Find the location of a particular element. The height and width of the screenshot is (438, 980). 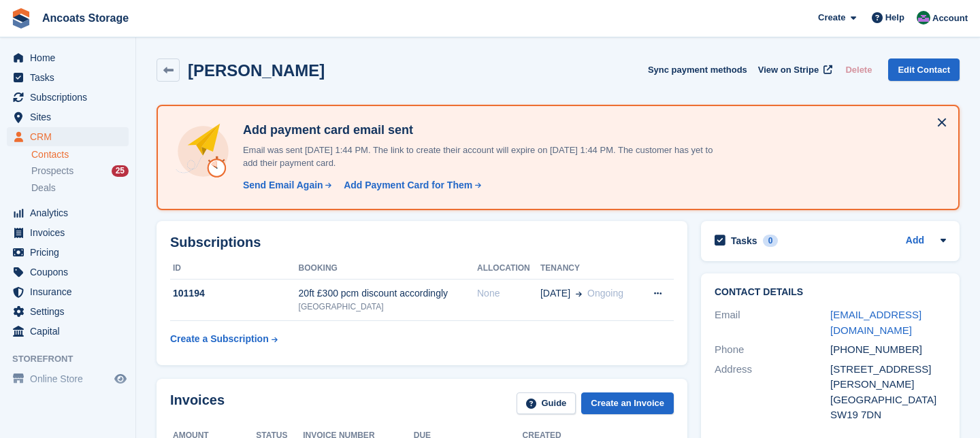

div: 101194 is located at coordinates (234, 293).